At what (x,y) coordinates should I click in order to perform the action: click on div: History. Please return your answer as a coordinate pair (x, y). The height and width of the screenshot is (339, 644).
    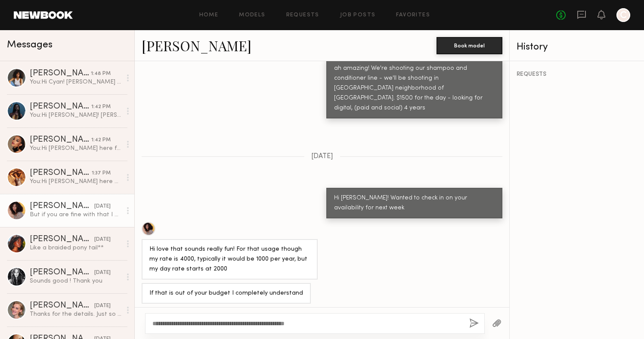
    Looking at the image, I should click on (577, 47).